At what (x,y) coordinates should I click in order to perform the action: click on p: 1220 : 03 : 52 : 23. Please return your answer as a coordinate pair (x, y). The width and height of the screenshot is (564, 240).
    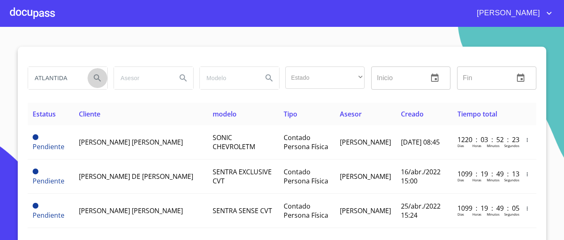
    Looking at the image, I should click on (485, 140).